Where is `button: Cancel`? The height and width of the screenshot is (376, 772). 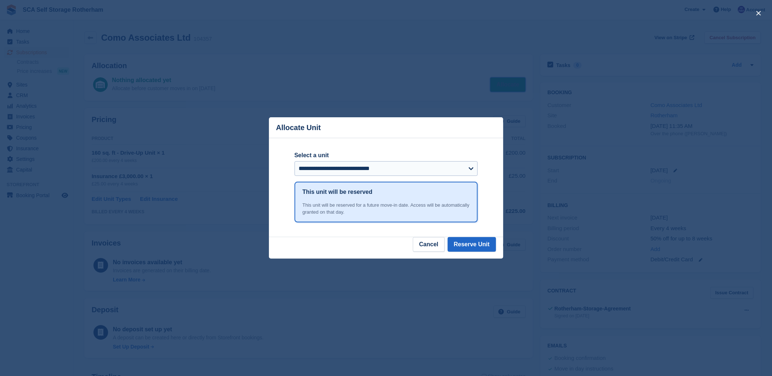
button: Cancel is located at coordinates (429, 244).